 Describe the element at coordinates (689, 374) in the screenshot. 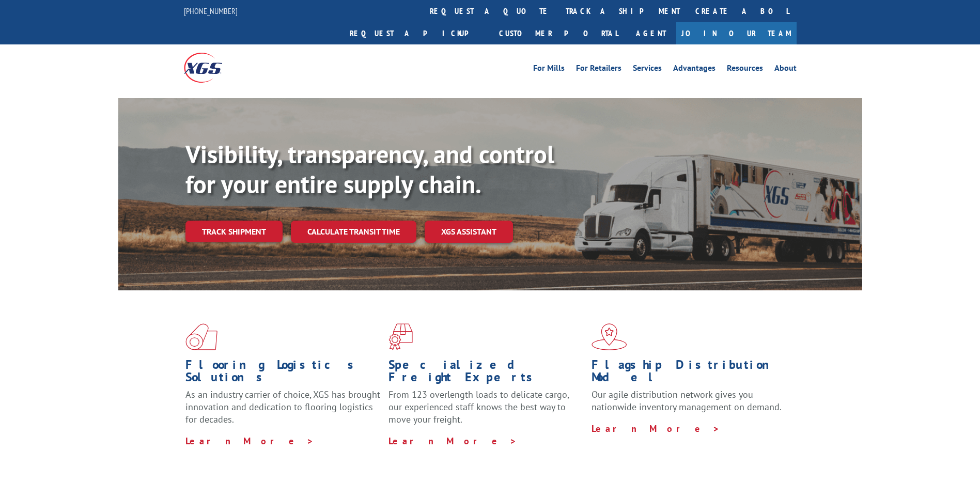

I see `h1: Flagship Distribution Model` at that location.